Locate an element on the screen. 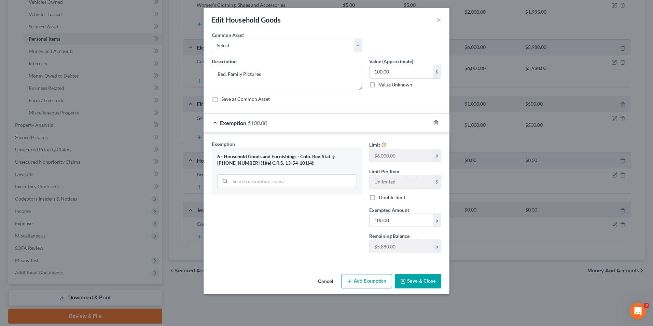 The height and width of the screenshot is (326, 653). button: Save & Close is located at coordinates (418, 281).